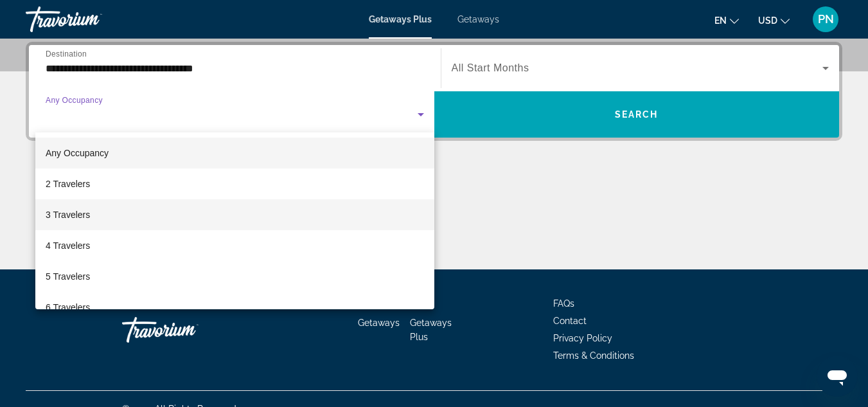 The image size is (868, 407). Describe the element at coordinates (67, 246) in the screenshot. I see `span: 4 Travelers` at that location.